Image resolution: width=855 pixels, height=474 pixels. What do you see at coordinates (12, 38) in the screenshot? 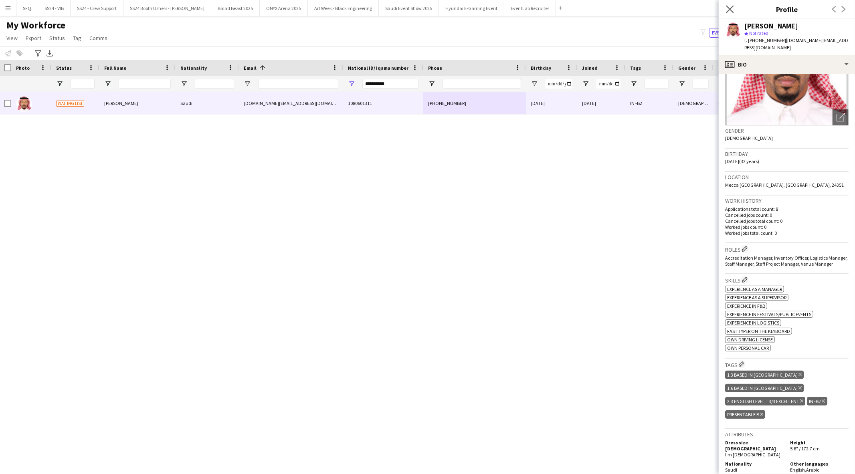
I see `span: View` at bounding box center [12, 38].